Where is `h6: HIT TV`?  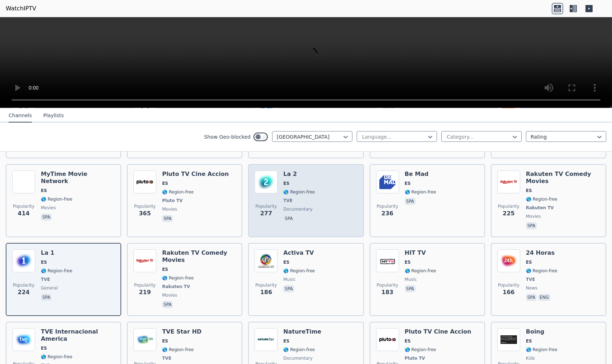
h6: HIT TV is located at coordinates (420, 253).